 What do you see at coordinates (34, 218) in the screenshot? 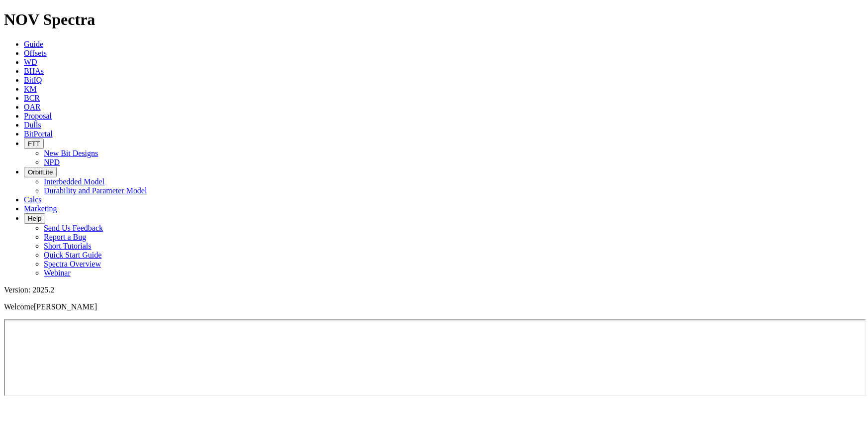
I see `span: Help` at bounding box center [34, 218].